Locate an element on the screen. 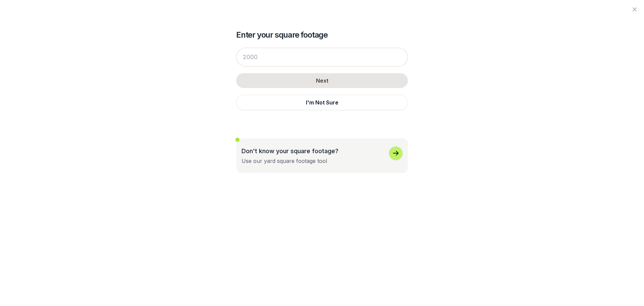  button: Next is located at coordinates (322, 81).